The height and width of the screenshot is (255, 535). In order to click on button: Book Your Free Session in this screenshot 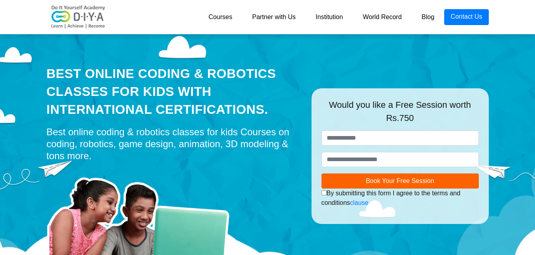, I will do `click(400, 181)`.